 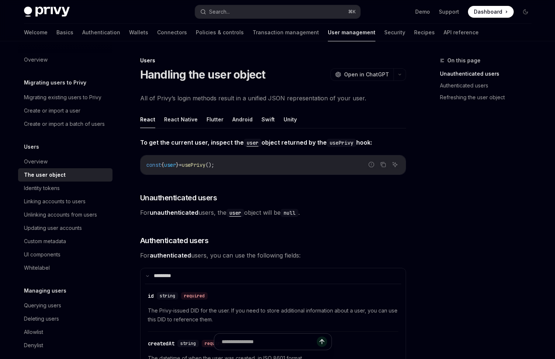 I want to click on button: Report incorrect code, so click(x=371, y=164).